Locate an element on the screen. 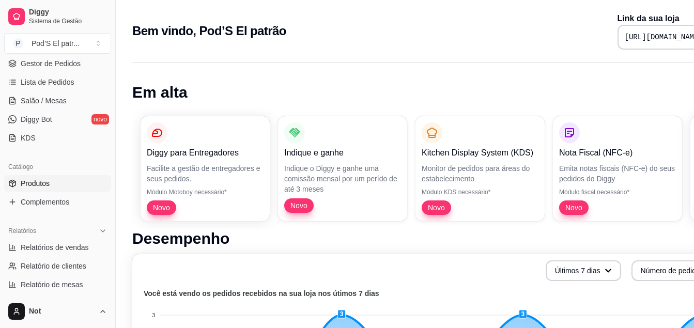  span: Sistema de Gestão is located at coordinates (68, 21).